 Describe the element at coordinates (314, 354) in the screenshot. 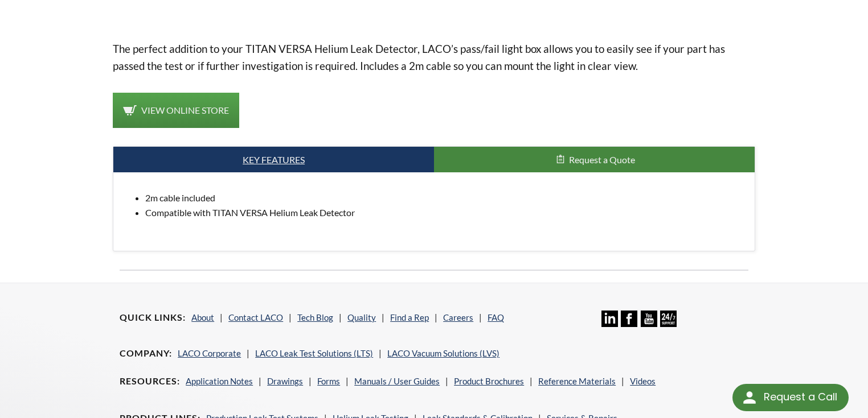

I see `a: LACO Leak Test Solutions (LTS)` at that location.